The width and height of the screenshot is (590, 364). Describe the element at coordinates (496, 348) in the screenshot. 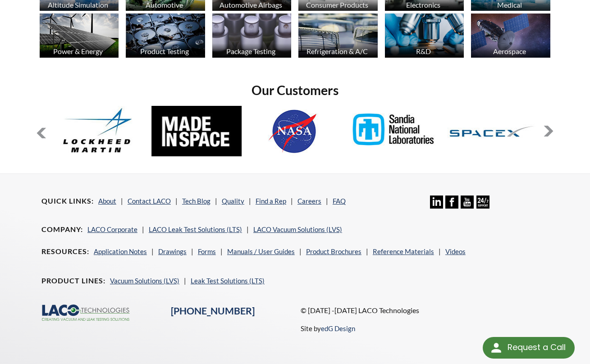

I see `img: round button` at that location.